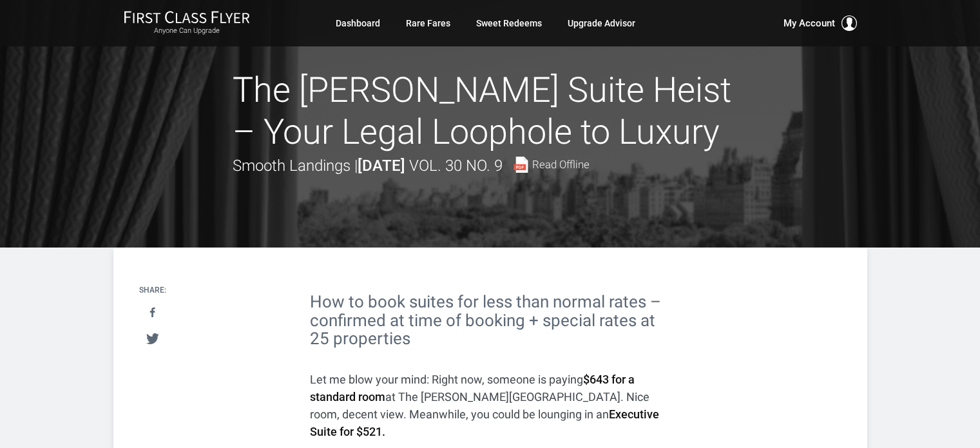 This screenshot has width=980, height=448. I want to click on span: Read Offline, so click(560, 165).